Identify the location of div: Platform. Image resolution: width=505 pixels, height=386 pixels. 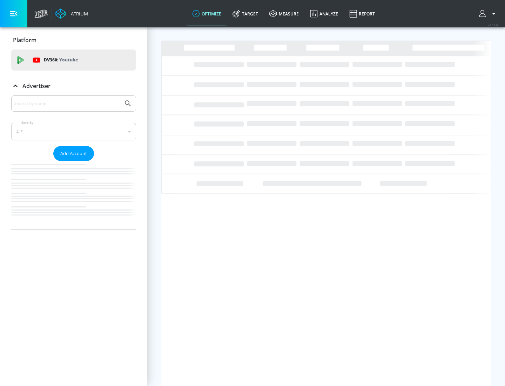
(74, 40).